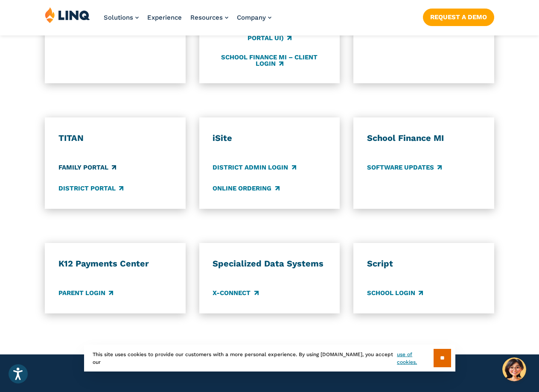 Image resolution: width=539 pixels, height=392 pixels. Describe the element at coordinates (209, 18) in the screenshot. I see `a: Resources` at that location.